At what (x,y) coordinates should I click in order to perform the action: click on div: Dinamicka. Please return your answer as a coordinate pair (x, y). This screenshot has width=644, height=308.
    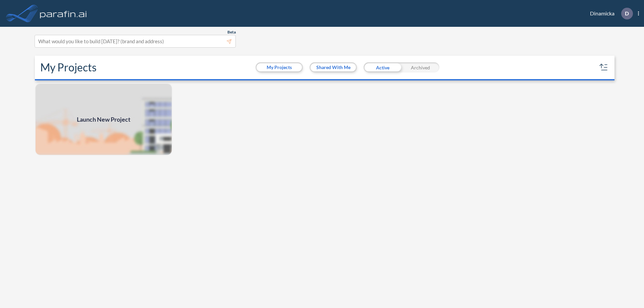
    Looking at the image, I should click on (610, 13).